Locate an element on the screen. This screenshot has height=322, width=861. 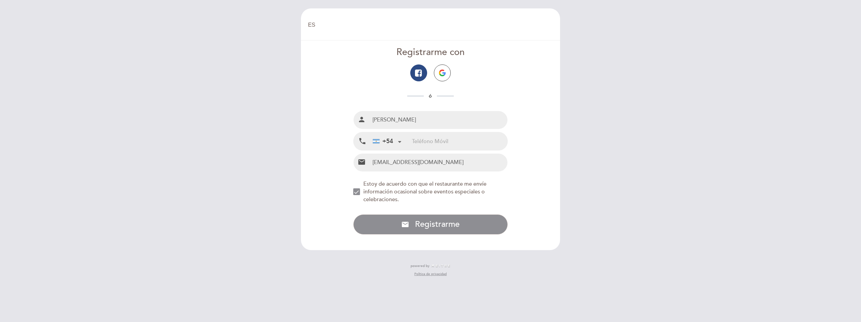
input: Email is located at coordinates (439, 162).